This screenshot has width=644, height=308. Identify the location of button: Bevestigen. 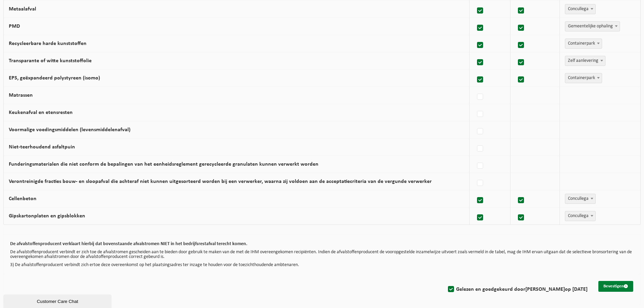
(616, 286).